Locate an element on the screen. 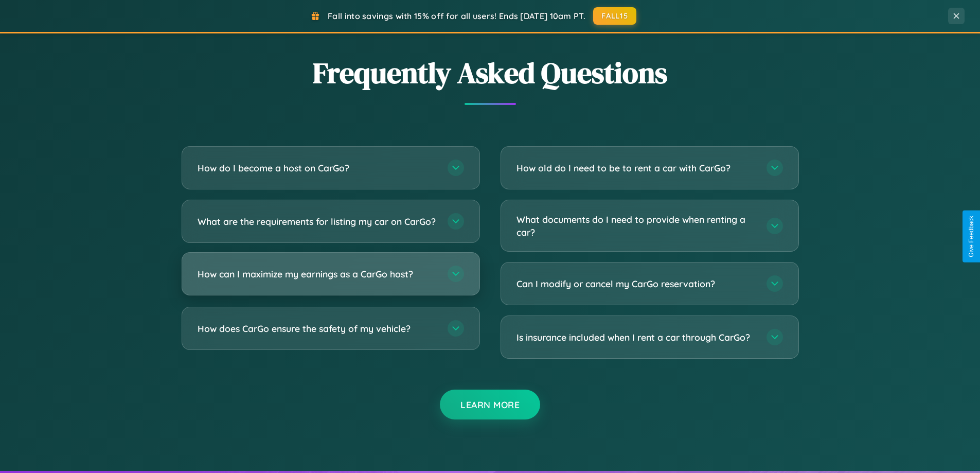 Image resolution: width=980 pixels, height=473 pixels. div: Give Feedback is located at coordinates (971, 236).